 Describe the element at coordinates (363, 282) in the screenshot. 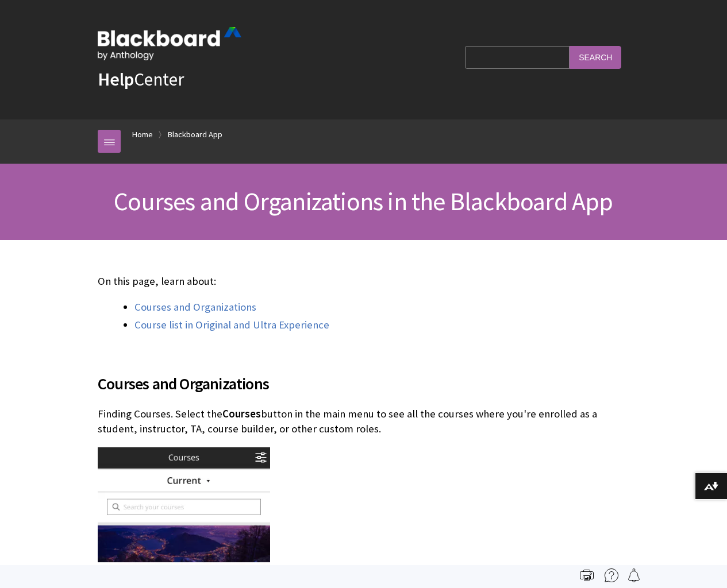

I see `p: On this page, learn about:` at that location.